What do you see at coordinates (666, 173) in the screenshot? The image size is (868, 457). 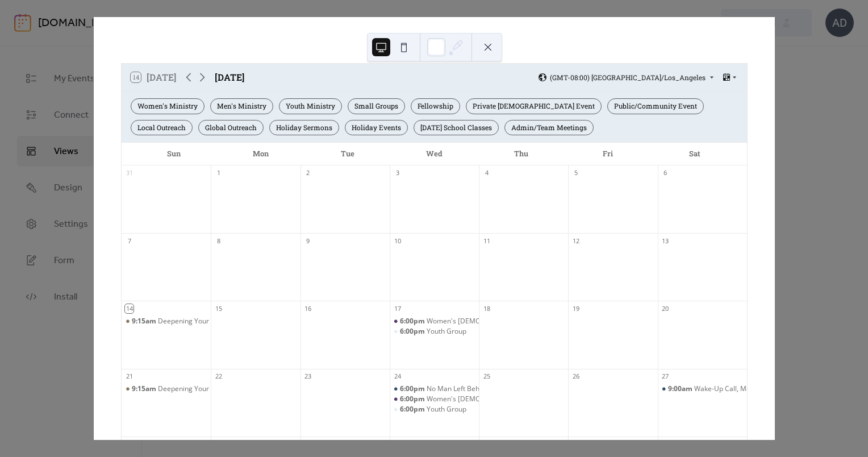 I see `div: 6` at bounding box center [666, 173].